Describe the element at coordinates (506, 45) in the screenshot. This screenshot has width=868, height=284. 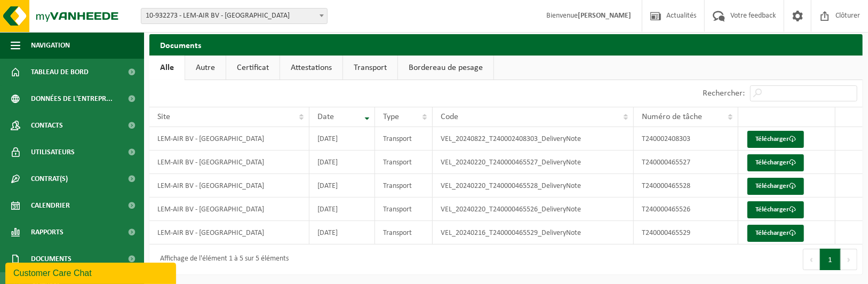
I see `h2: Documents` at that location.